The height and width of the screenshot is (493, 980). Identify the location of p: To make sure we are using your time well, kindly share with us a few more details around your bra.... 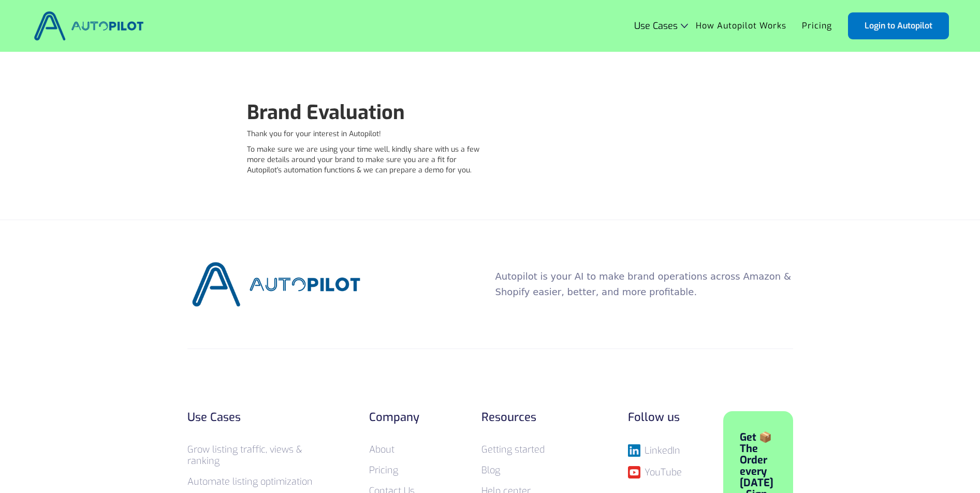
(366, 160).